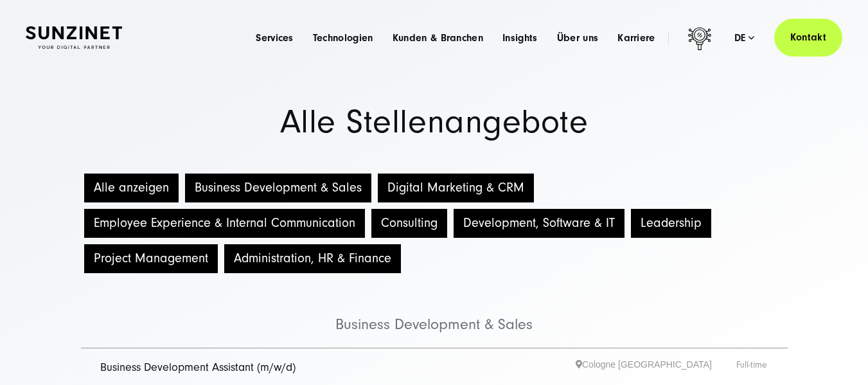 This screenshot has width=868, height=385. I want to click on span: Full-time, so click(752, 367).